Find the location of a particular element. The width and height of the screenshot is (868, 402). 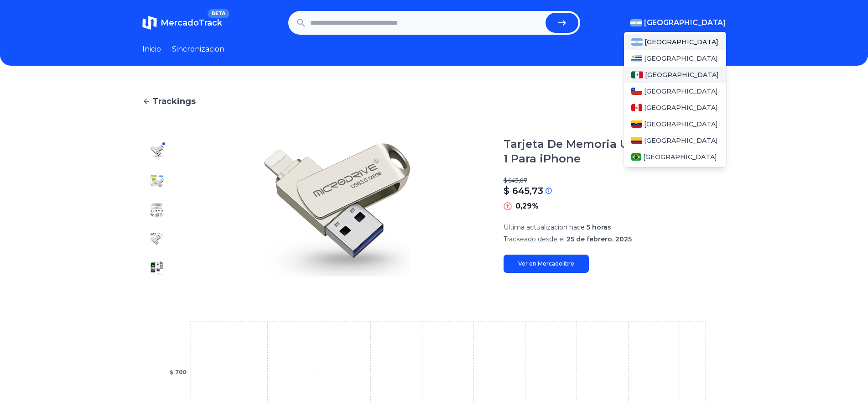

img: Chile is located at coordinates (637, 92).